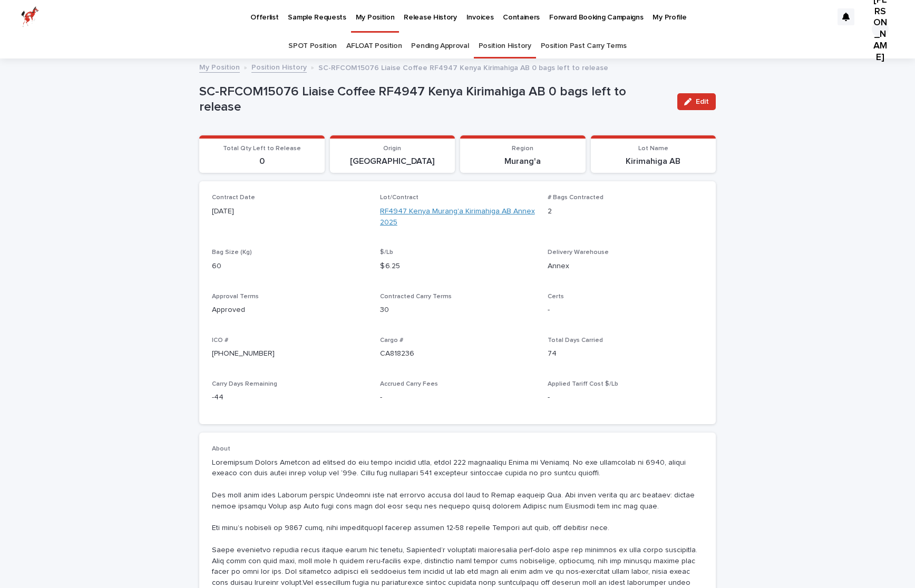 This screenshot has height=588, width=915. I want to click on span: Contract Date, so click(234, 198).